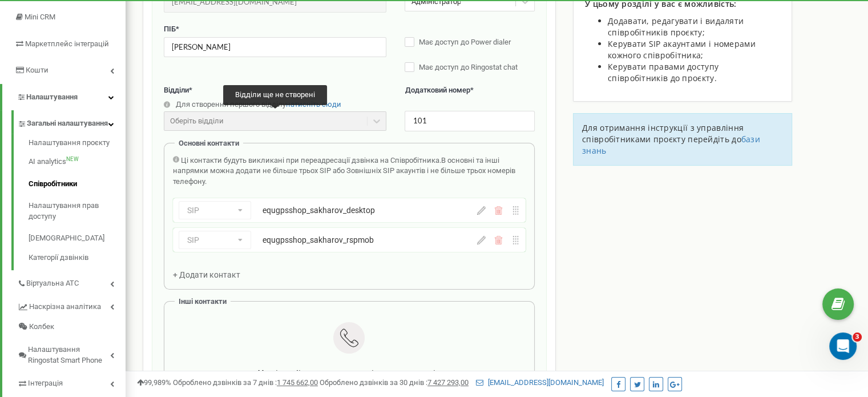  What do you see at coordinates (72, 281) in the screenshot?
I see `a: Віртуальна АТС` at bounding box center [72, 281].